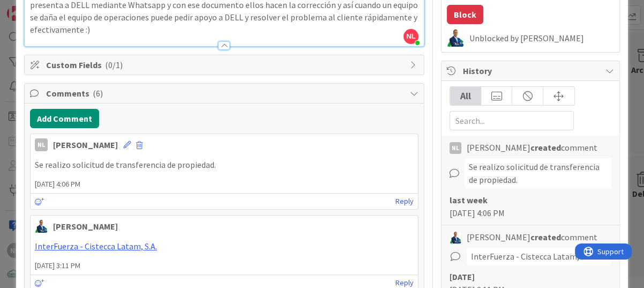 The width and height of the screenshot is (644, 288). What do you see at coordinates (512, 121) in the screenshot?
I see `input: Search...` at bounding box center [512, 121].